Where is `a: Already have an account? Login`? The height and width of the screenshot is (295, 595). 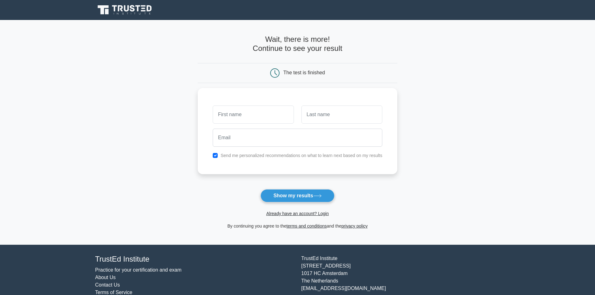 a: Already have an account? Login is located at coordinates (297, 214).